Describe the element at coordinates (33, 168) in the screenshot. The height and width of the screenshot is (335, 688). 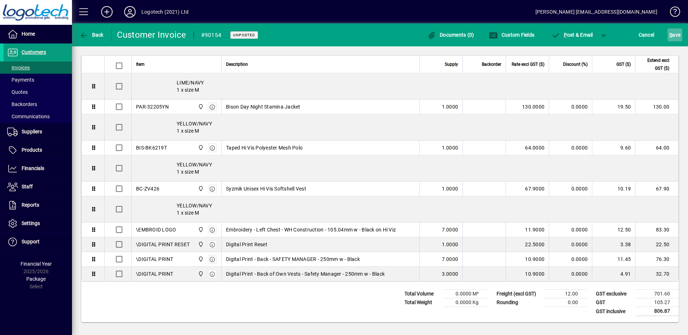
I see `span: Financials` at that location.